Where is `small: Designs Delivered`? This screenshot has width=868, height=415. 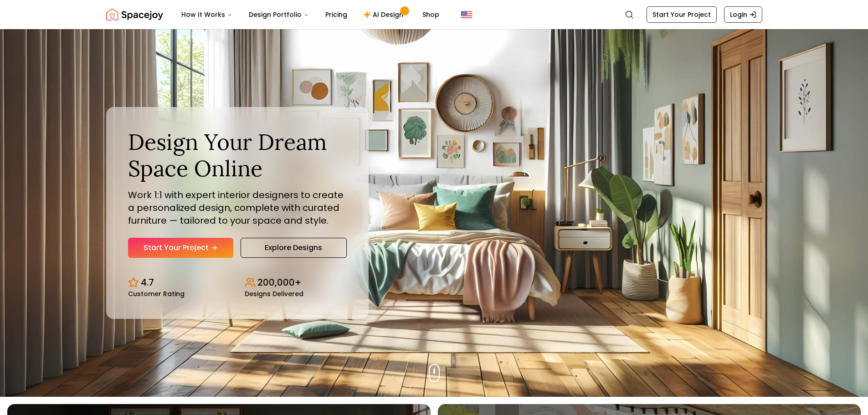
small: Designs Delivered is located at coordinates (274, 294).